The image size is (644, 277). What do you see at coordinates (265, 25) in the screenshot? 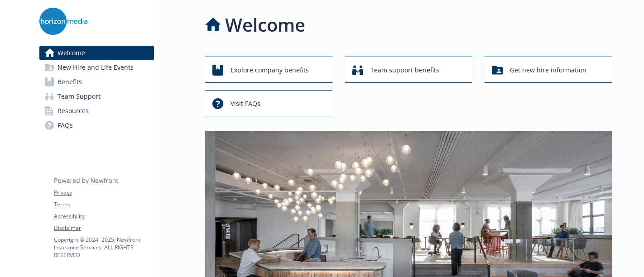
I see `h1: Welcome` at bounding box center [265, 25].